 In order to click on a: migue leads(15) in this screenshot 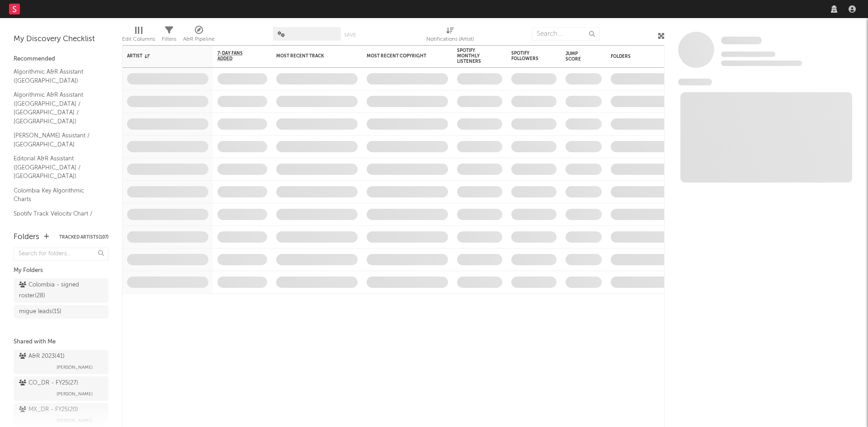, I will do `click(61, 312)`.